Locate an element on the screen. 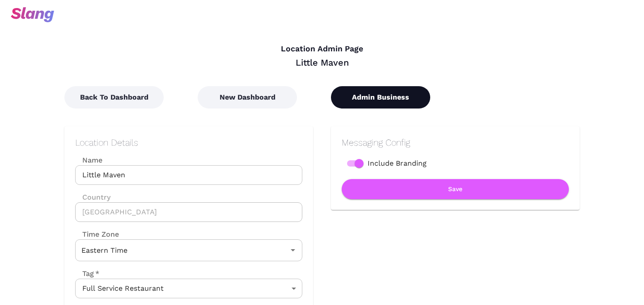 This screenshot has width=644, height=305. button: New Dashboard is located at coordinates (247, 97).